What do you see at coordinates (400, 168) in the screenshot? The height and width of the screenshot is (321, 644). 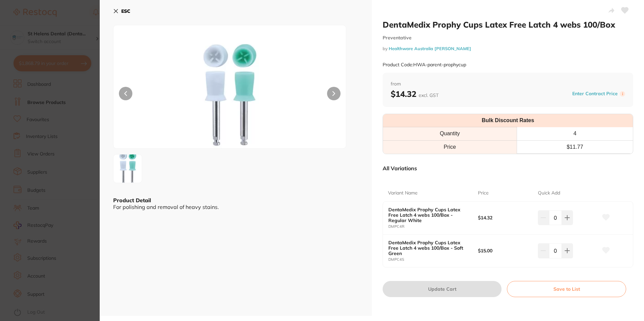 I see `p: All Variations` at bounding box center [400, 168].